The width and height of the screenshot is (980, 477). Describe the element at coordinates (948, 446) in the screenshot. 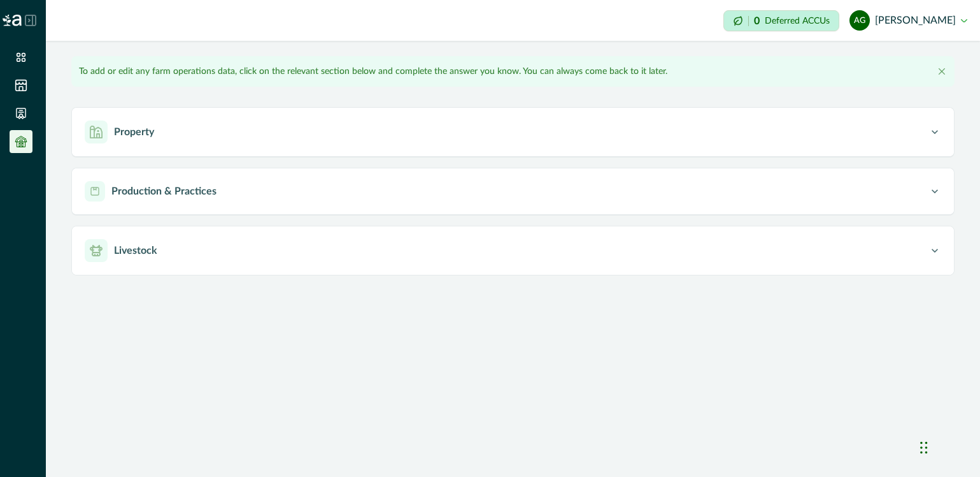

I see `div: Chat Widget` at that location.